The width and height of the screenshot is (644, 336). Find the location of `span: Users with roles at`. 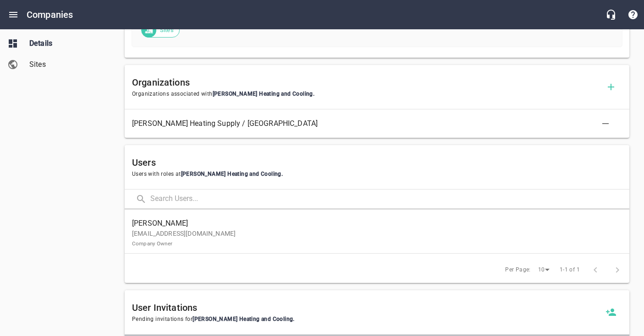

span: Users with roles at is located at coordinates (377, 175).